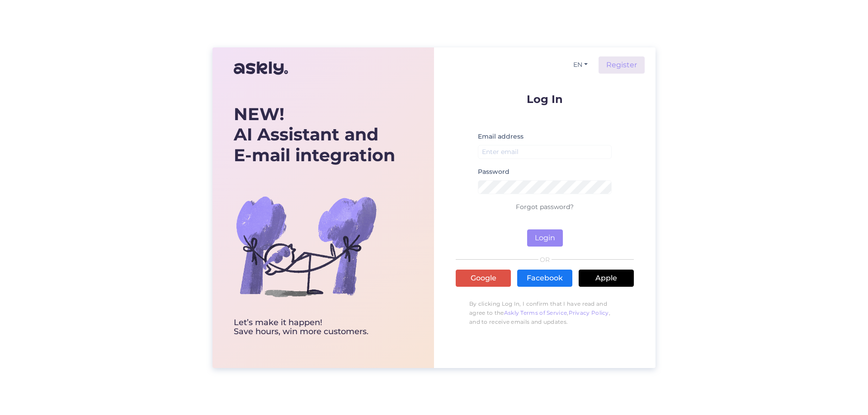 This screenshot has height=415, width=868. Describe the element at coordinates (606, 278) in the screenshot. I see `a: Apple` at that location.